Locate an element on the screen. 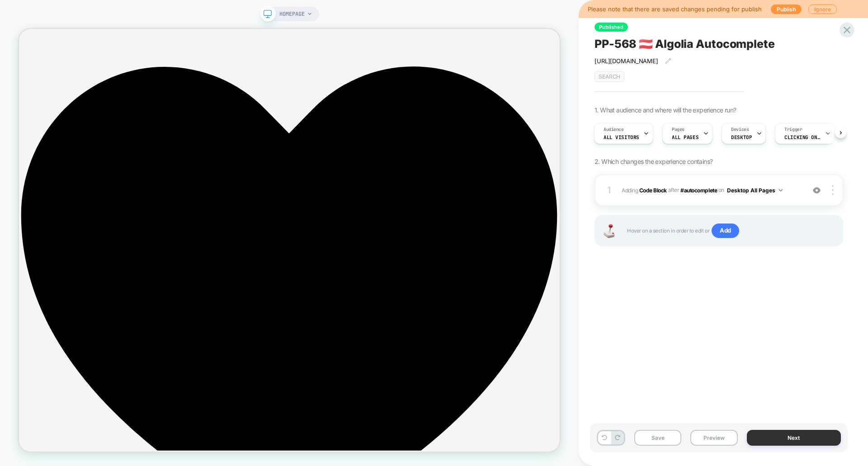 This screenshot has width=868, height=466. span: Published is located at coordinates (611, 27).